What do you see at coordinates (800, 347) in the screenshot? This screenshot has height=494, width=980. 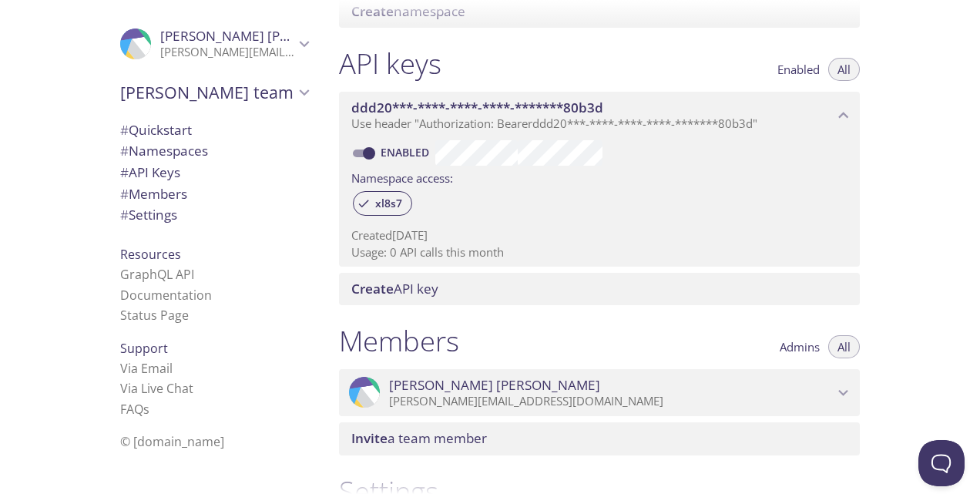 I see `button: Admins` at bounding box center [800, 347].